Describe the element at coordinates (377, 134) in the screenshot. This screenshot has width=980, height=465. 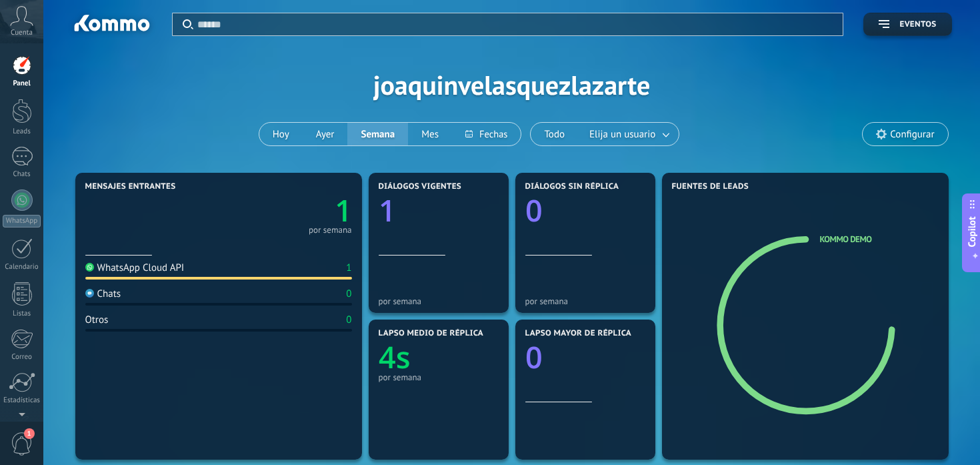
I see `button: Semana` at that location.